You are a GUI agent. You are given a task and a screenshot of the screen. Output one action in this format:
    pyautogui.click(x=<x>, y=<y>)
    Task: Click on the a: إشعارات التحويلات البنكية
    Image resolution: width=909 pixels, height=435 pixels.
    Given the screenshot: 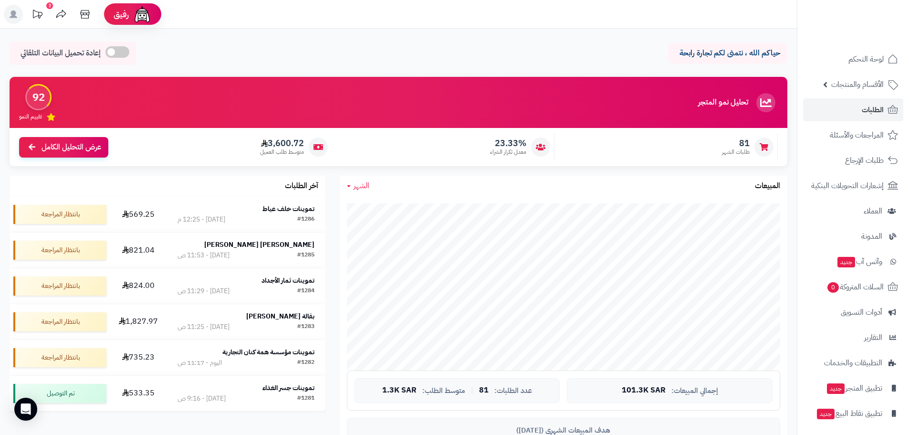 What is the action you would take?
    pyautogui.click(x=853, y=186)
    